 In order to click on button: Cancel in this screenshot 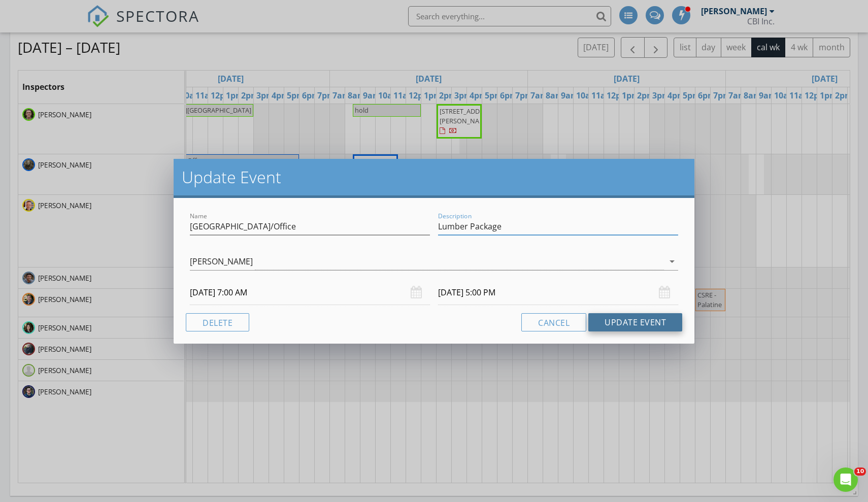, I will do `click(554, 322)`.